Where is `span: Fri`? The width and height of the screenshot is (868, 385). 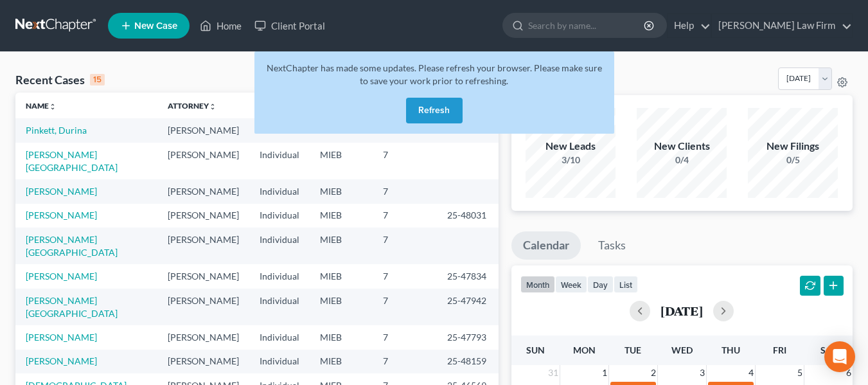 span: Fri is located at coordinates (779, 350).